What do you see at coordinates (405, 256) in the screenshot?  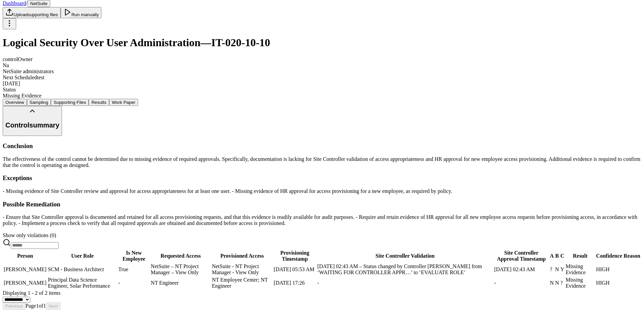 I see `th: Site Controller Validation` at bounding box center [405, 256].